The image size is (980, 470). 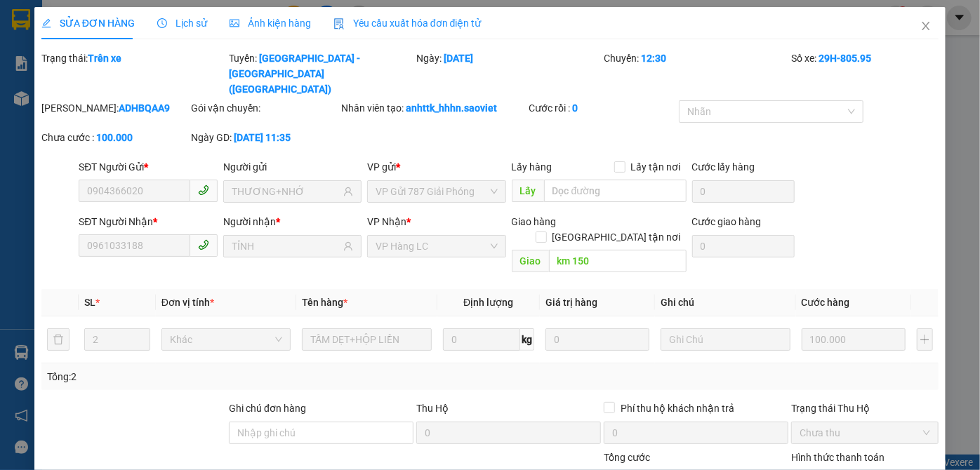 I want to click on label: Cước giao hàng, so click(x=726, y=222).